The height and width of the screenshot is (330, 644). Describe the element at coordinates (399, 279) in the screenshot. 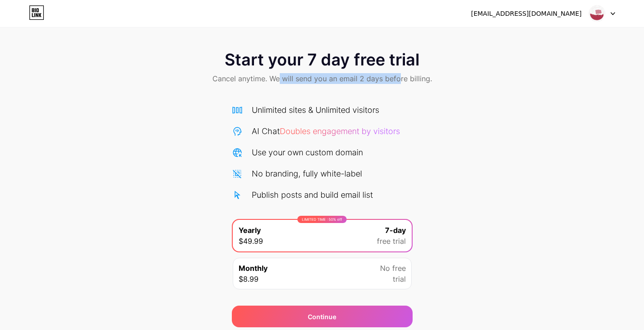

I see `span: trial` at that location.